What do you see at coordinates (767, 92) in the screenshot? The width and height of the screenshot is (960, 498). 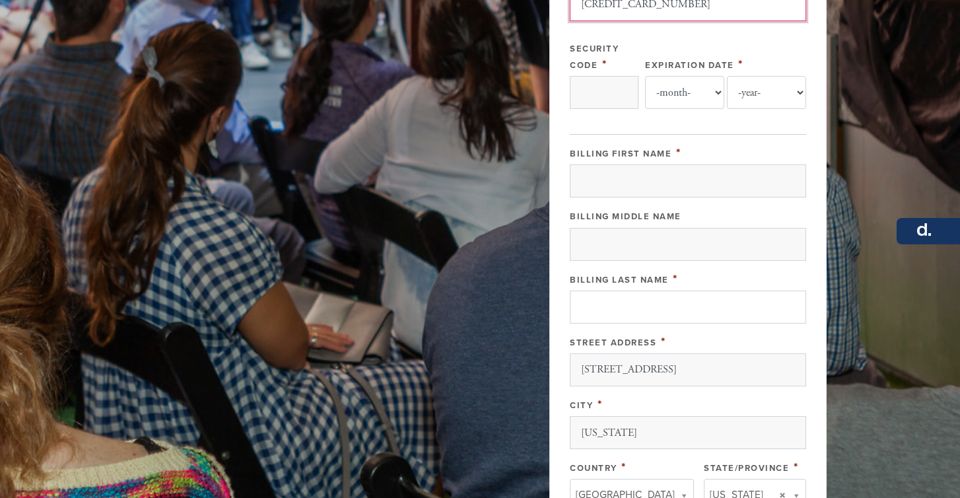 I see `select: Expiration Date year` at bounding box center [767, 92].